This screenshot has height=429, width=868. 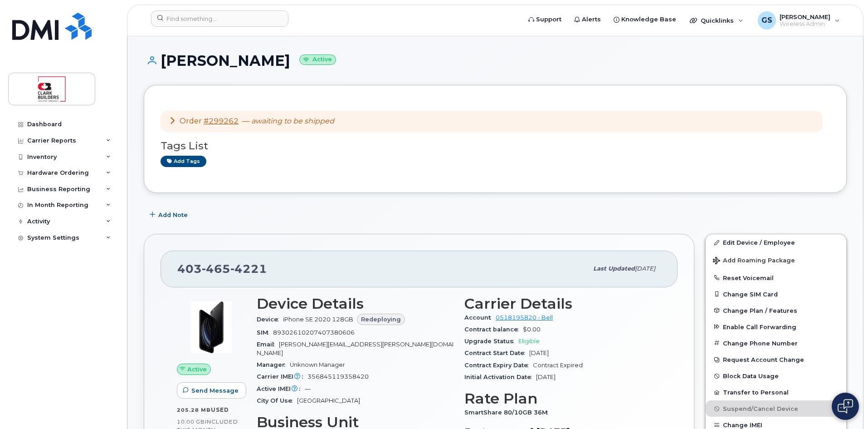 What do you see at coordinates (265, 332) in the screenshot?
I see `span: SIM` at bounding box center [265, 332].